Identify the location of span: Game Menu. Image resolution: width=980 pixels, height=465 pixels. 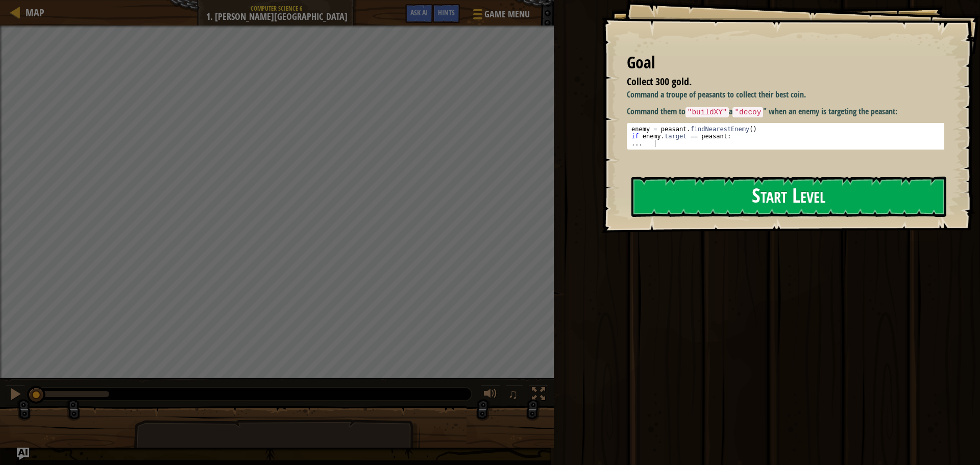
(507, 14).